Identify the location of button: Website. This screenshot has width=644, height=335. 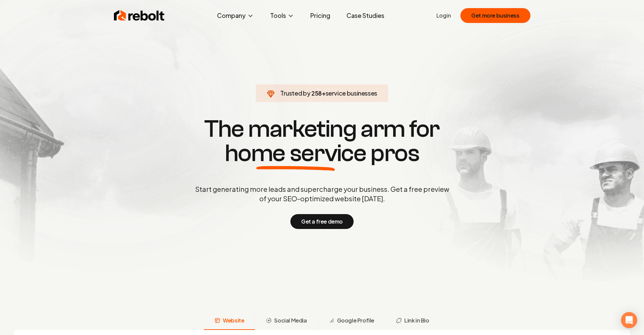
(229, 321).